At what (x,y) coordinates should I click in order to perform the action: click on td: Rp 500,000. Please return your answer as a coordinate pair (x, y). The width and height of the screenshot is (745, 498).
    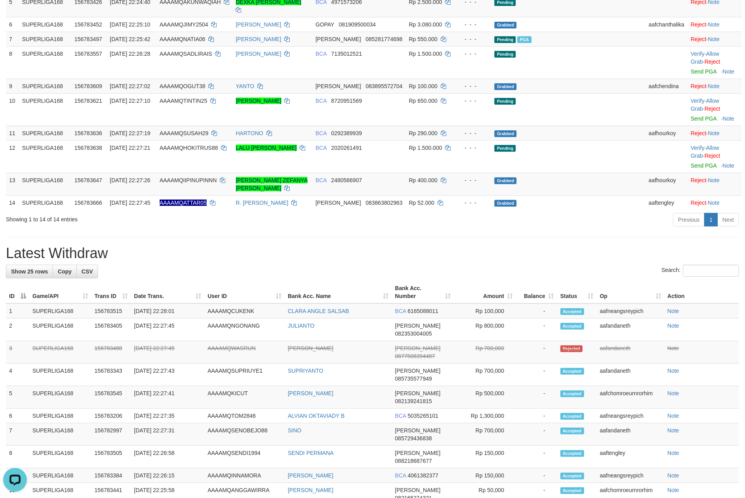
    Looking at the image, I should click on (485, 397).